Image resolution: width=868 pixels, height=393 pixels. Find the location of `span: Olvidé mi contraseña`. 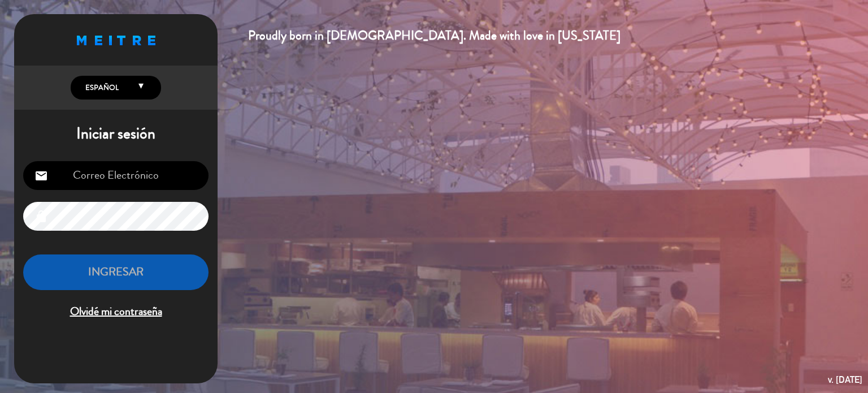

span: Olvidé mi contraseña is located at coordinates (116, 311).